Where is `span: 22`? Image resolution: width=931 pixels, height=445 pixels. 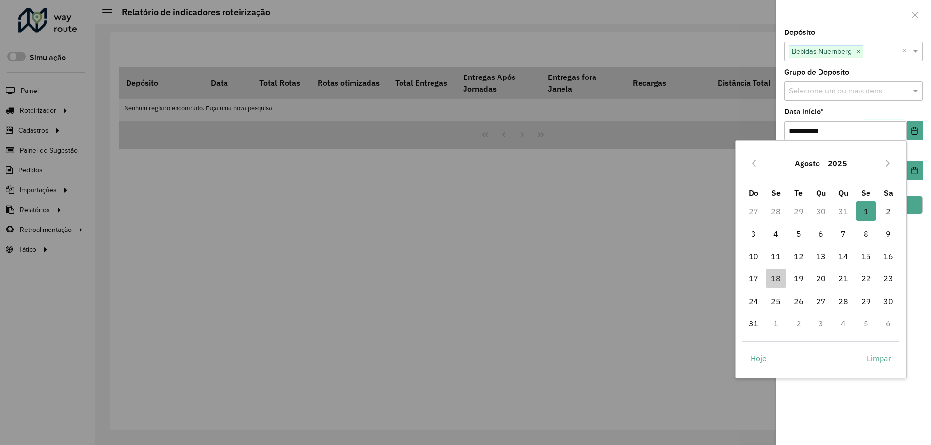
span: 22 is located at coordinates (866, 279).